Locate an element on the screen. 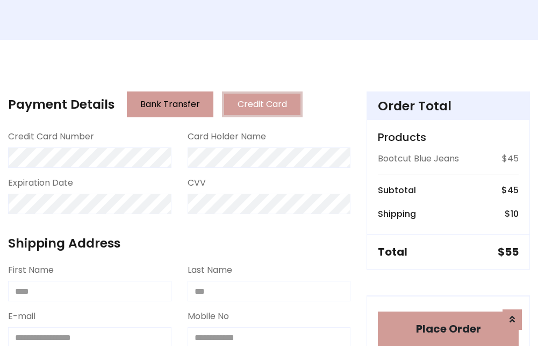 The height and width of the screenshot is (346, 538). span: 55 is located at coordinates (512, 252).